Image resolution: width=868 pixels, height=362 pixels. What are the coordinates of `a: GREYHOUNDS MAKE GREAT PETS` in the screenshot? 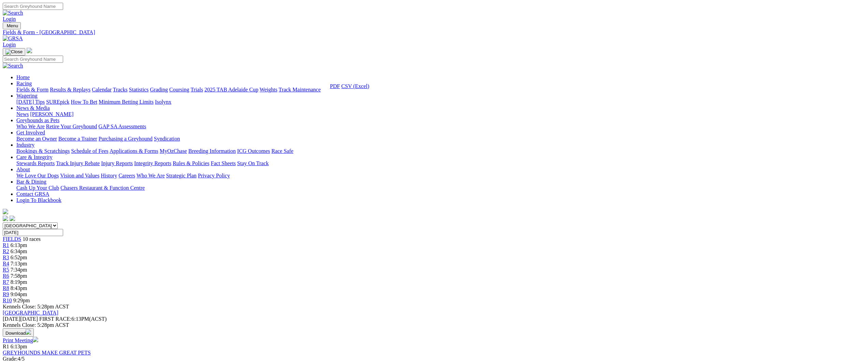 It's located at (47, 352).